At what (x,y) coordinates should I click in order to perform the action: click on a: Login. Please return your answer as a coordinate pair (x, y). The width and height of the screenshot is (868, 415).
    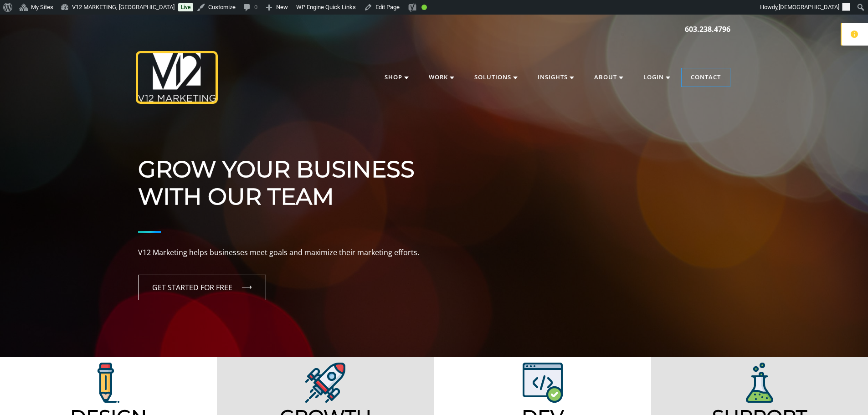
    Looking at the image, I should click on (657, 78).